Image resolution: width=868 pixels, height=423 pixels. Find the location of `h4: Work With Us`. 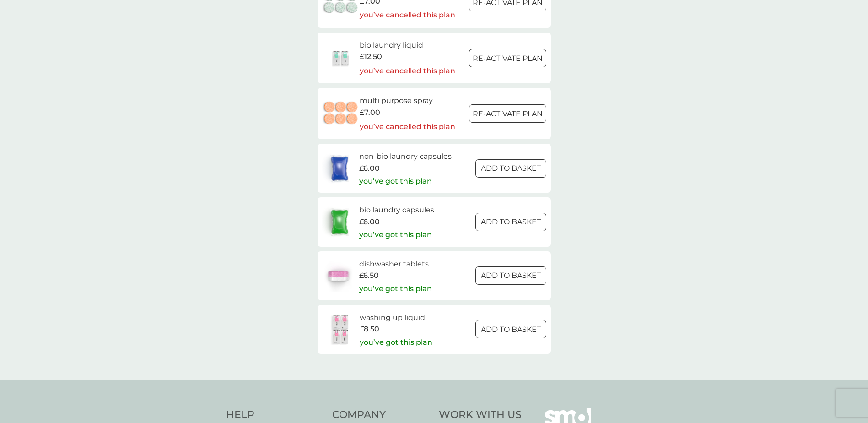

h4: Work With Us is located at coordinates (481, 415).